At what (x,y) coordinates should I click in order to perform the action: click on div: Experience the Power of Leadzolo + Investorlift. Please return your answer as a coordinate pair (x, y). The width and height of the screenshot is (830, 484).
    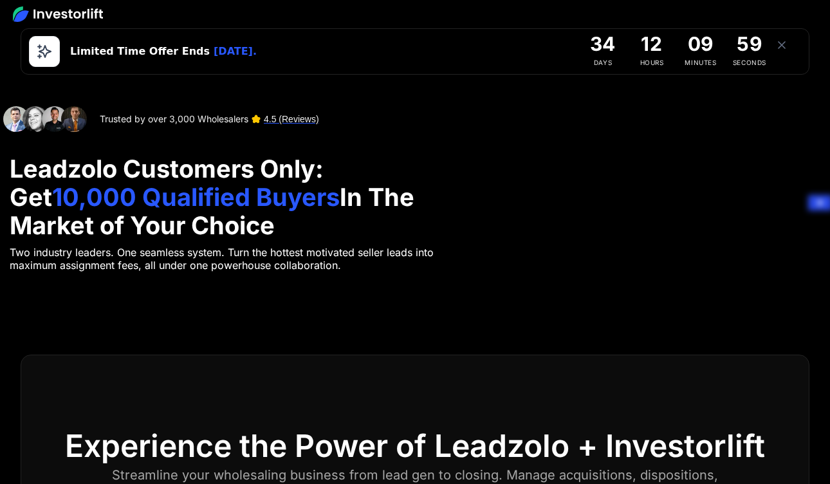
    Looking at the image, I should click on (415, 446).